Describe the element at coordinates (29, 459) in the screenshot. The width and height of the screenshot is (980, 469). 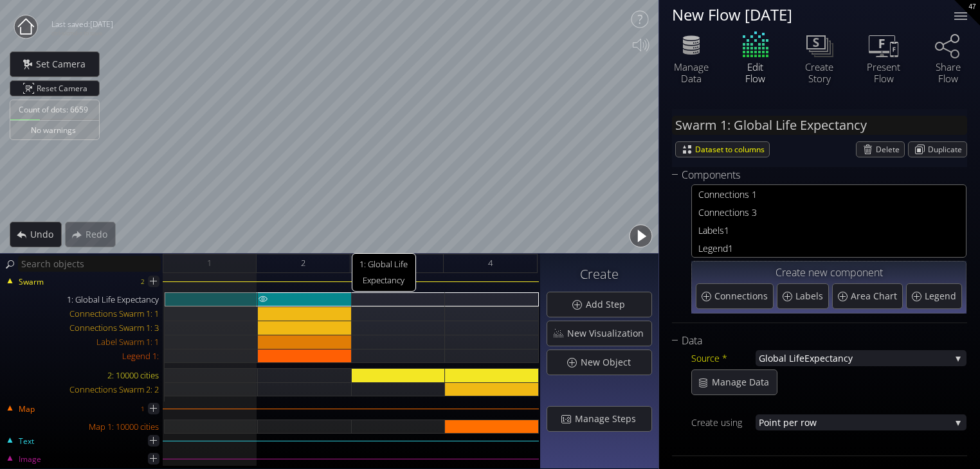
I see `span: Image` at that location.